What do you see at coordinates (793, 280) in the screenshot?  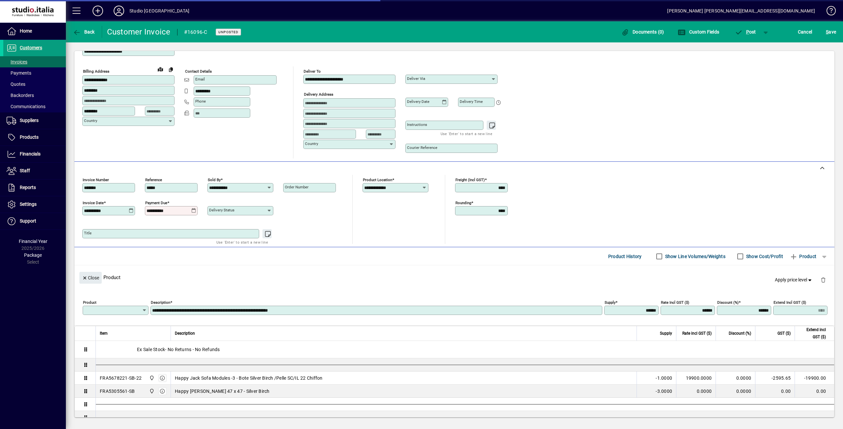 I see `button: Apply price level` at bounding box center [793, 280].